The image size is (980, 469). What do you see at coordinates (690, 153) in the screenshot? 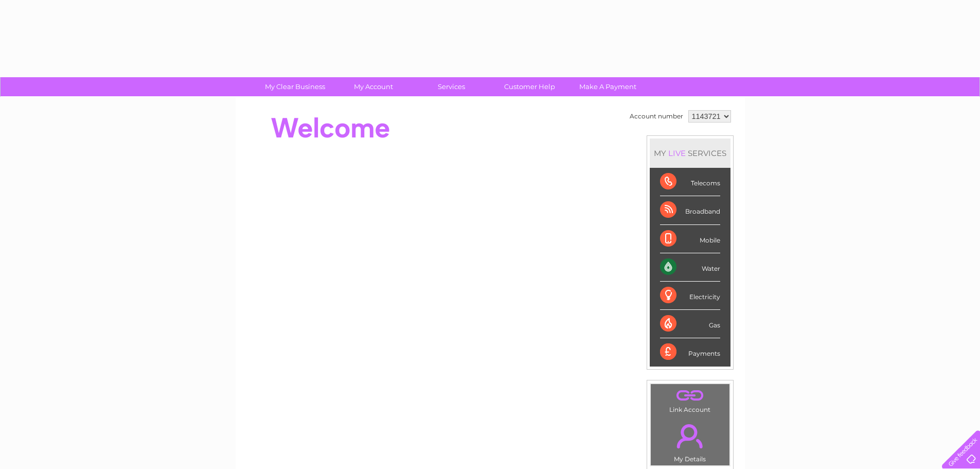
I see `div: MY SERVICES` at bounding box center [690, 153].